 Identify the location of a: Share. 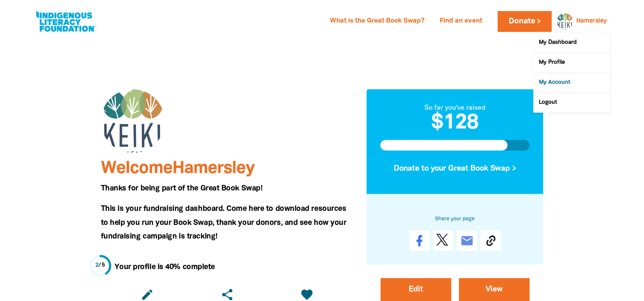
(420, 241).